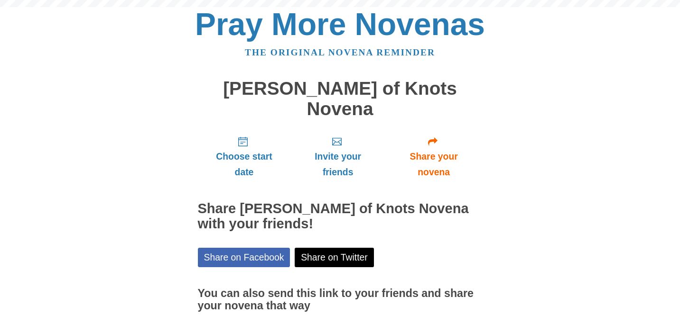  I want to click on span: Share your novena, so click(434, 165).